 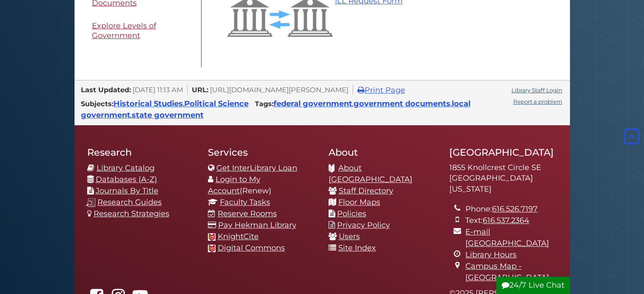 I want to click on h2: Research, so click(x=141, y=152).